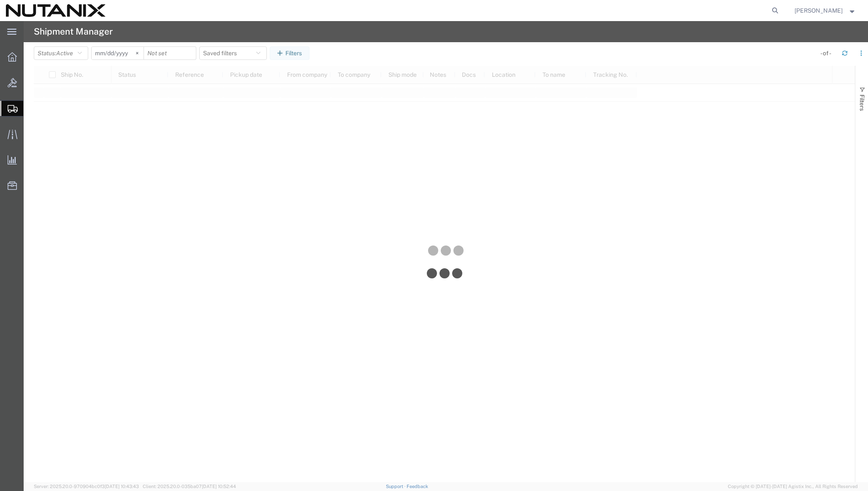 The image size is (868, 491). What do you see at coordinates (86, 486) in the screenshot?
I see `span: Server: 2025.20.0-970904bc0f3` at bounding box center [86, 486].